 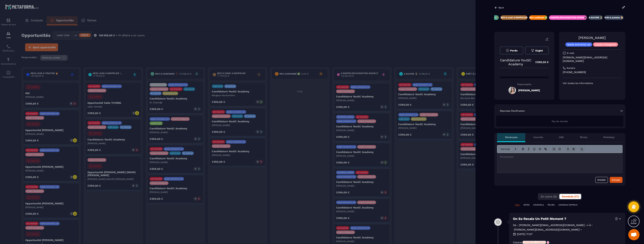 What do you see at coordinates (524, 84) in the screenshot?
I see `p: Responsable` at bounding box center [524, 84].